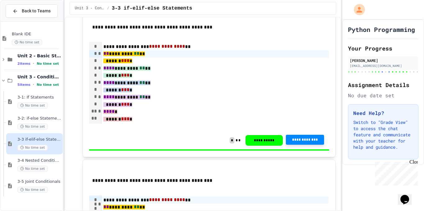  Describe the element at coordinates (357, 10) in the screenshot. I see `div: My Account` at that location.